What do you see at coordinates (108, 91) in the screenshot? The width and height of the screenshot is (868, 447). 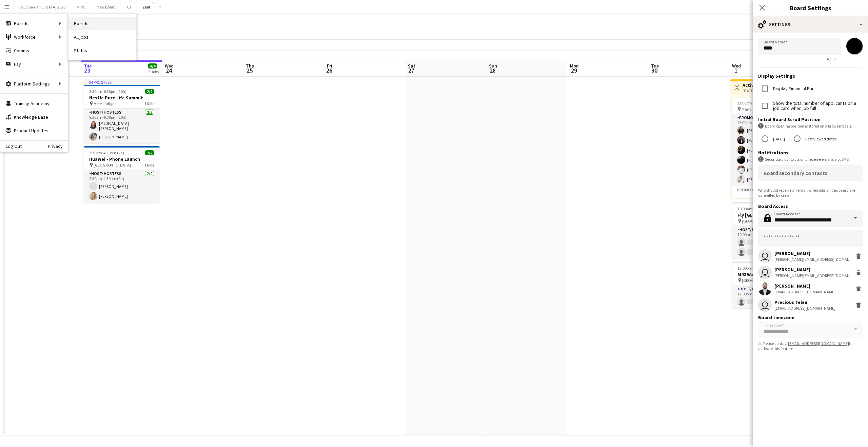 I see `span: 8:30am-6:30pm (10h)` at bounding box center [108, 91].